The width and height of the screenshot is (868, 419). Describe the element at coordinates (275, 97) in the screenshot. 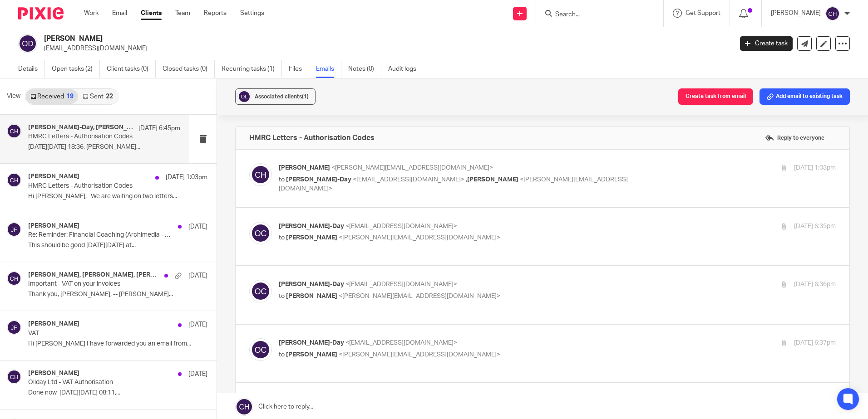

I see `button: Associated clients(1)` at that location.